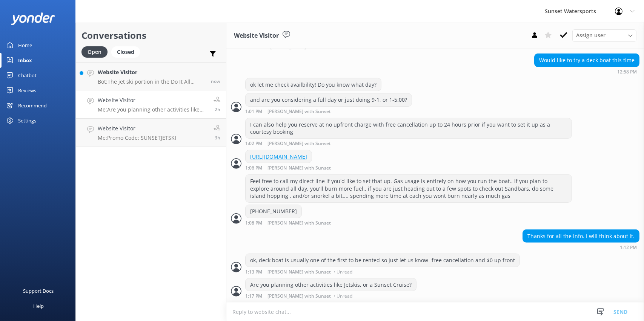 Image resolution: width=644 pixels, height=321 pixels. I want to click on a: Closed, so click(128, 52).